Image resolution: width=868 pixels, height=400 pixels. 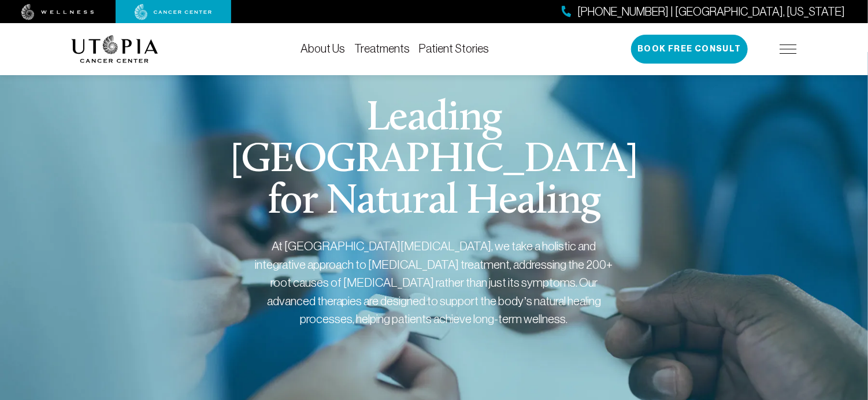 What do you see at coordinates (58, 12) in the screenshot?
I see `img: wellness` at bounding box center [58, 12].